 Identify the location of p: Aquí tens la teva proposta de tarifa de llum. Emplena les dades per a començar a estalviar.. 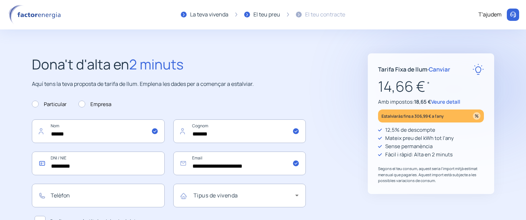
(169, 84).